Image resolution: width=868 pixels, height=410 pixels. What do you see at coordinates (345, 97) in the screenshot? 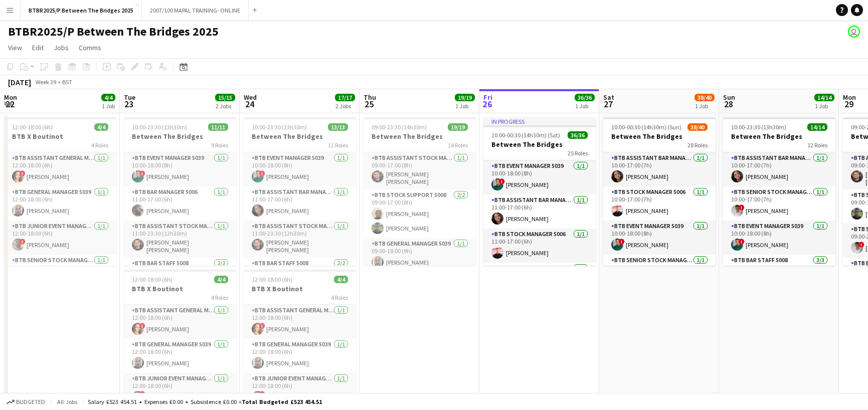
I see `span: 17/17` at bounding box center [345, 97].